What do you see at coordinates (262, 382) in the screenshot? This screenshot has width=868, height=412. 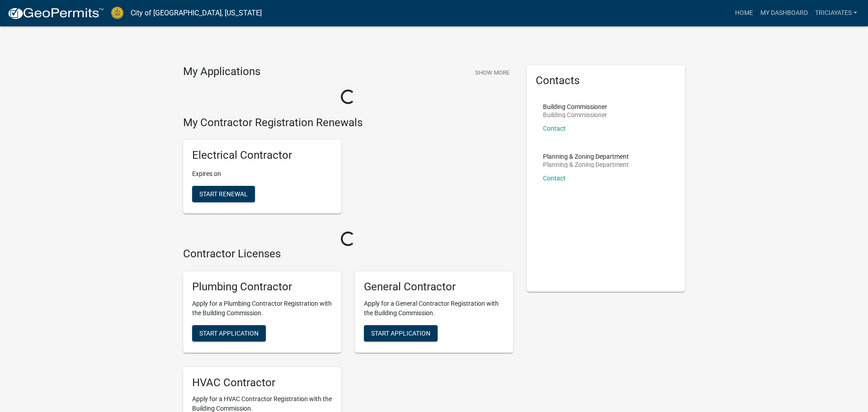 I see `h5: HVAC Contractor` at bounding box center [262, 382].